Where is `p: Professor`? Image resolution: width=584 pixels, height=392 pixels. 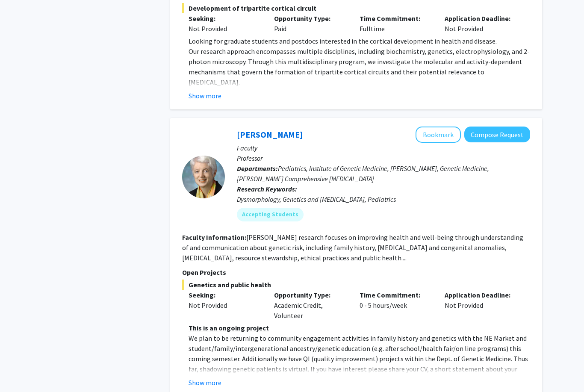 p: Professor is located at coordinates (383, 159).